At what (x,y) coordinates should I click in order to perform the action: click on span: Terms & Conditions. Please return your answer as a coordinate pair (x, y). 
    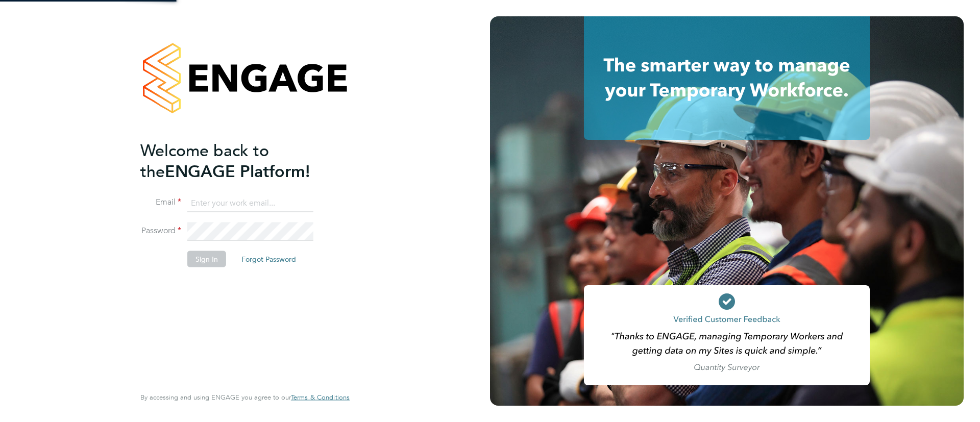
    Looking at the image, I should click on (320, 398).